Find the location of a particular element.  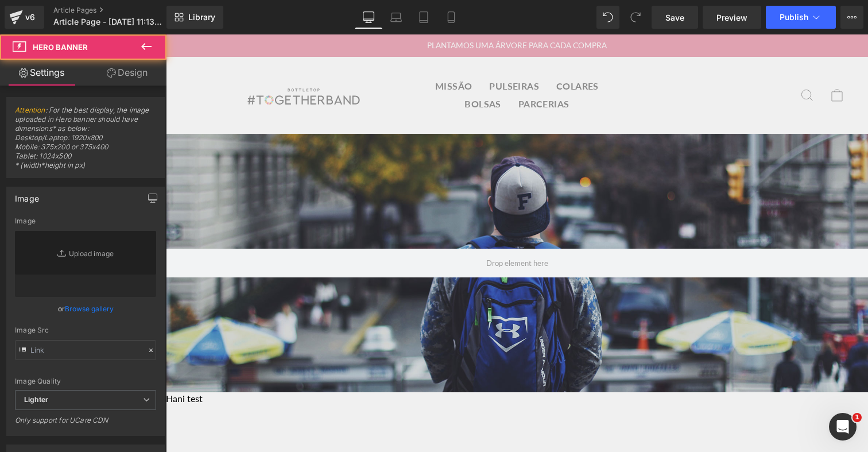

b: Lighter is located at coordinates (36, 399).